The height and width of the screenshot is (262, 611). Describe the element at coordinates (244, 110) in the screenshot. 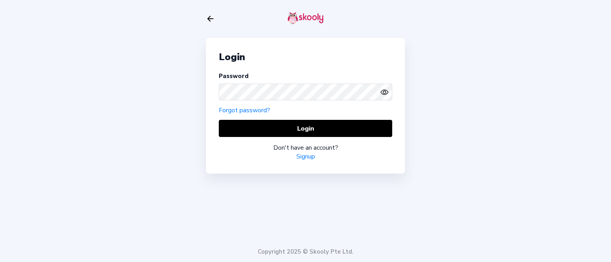

I see `a: Forgot password?` at that location.